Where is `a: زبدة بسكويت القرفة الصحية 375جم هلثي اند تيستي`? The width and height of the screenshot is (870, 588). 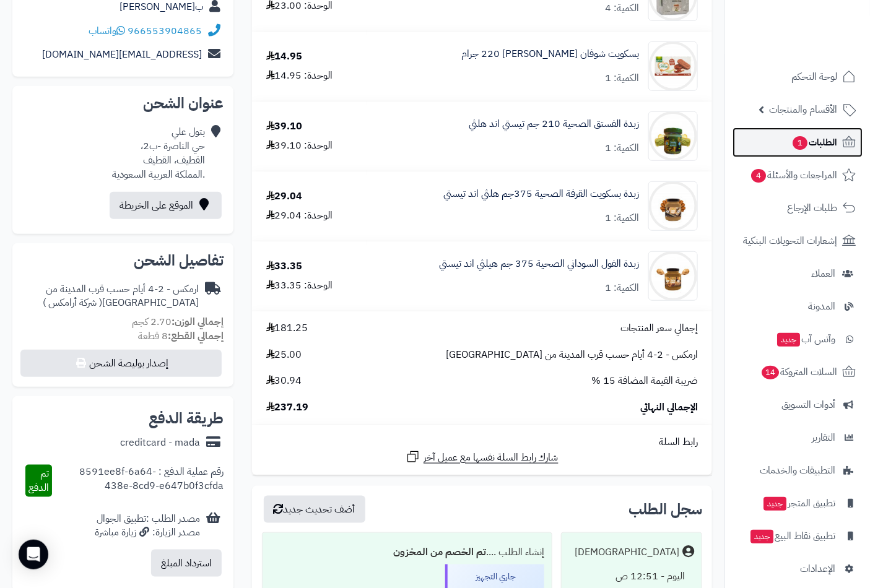
a: زبدة بسكويت القرفة الصحية 375جم هلثي اند تيستي is located at coordinates (541, 194).